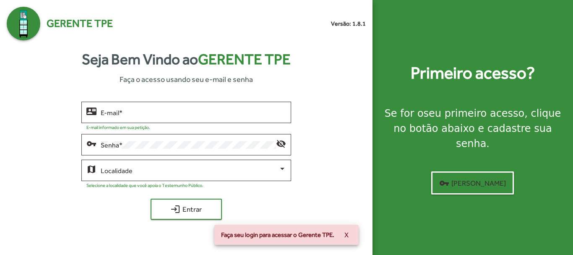 This screenshot has width=573, height=255. I want to click on button: Entrar, so click(186, 209).